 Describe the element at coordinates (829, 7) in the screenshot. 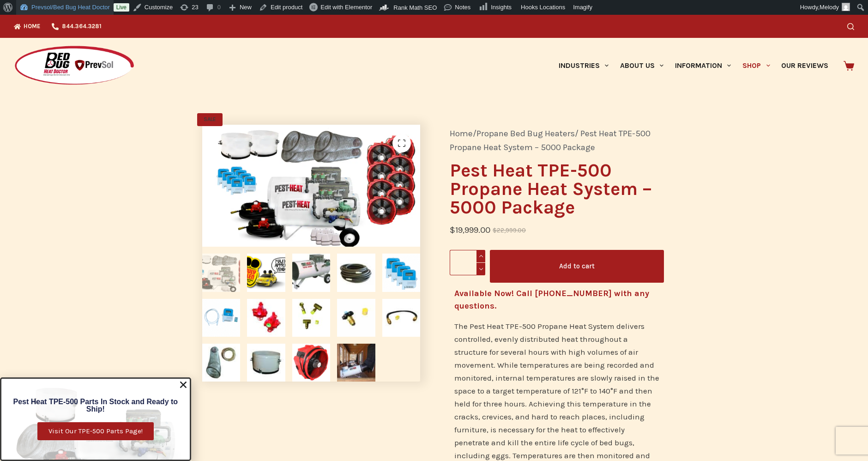

I see `span: Melody` at that location.